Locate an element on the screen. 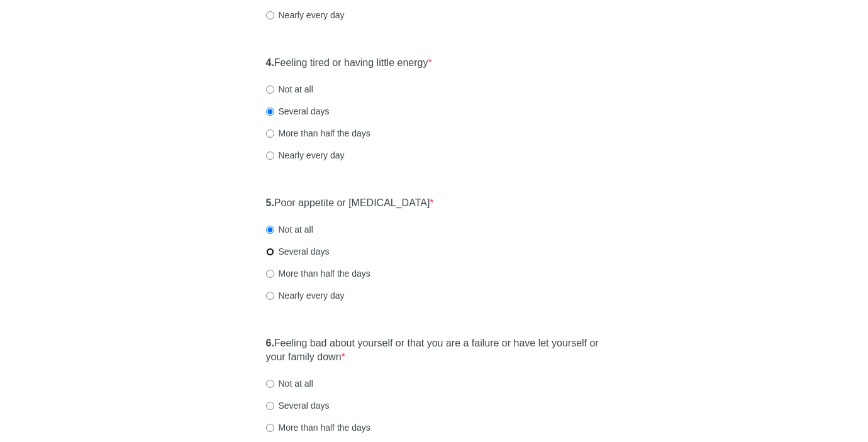 This screenshot has width=868, height=442. strong: 4. is located at coordinates (270, 62).